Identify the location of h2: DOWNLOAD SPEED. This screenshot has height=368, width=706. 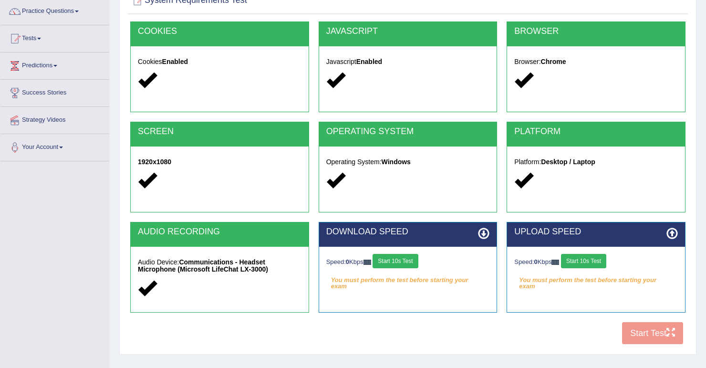
(408, 232).